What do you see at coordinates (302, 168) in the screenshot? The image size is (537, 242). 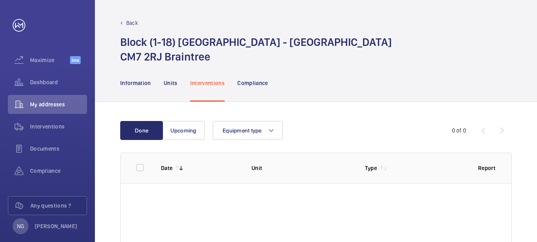 I see `p: Unit` at bounding box center [302, 168].